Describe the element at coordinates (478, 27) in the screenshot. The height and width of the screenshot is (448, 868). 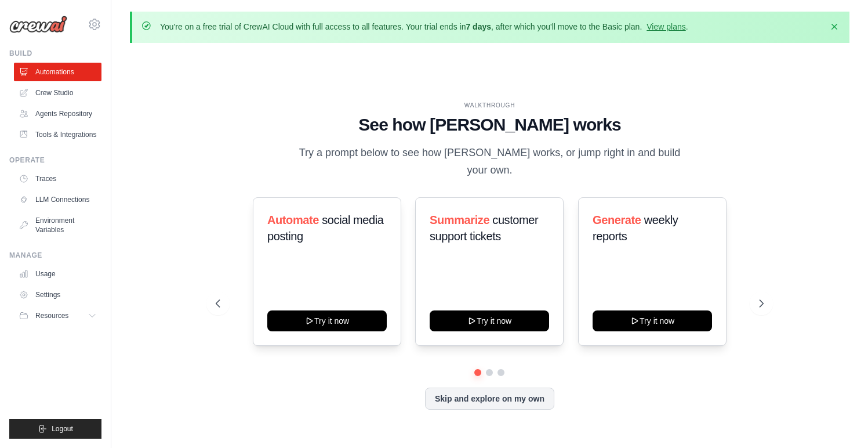
I see `strong: 7 days` at that location.